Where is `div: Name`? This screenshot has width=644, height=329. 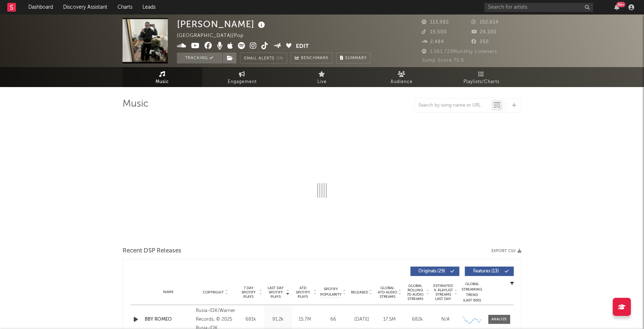 div: Name is located at coordinates (168, 292).